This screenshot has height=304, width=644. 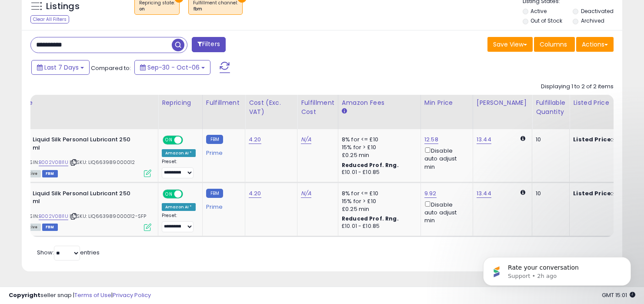 I want to click on div: message notification from Support, 2h ago. Rate your conversation, so click(x=87, y=33).